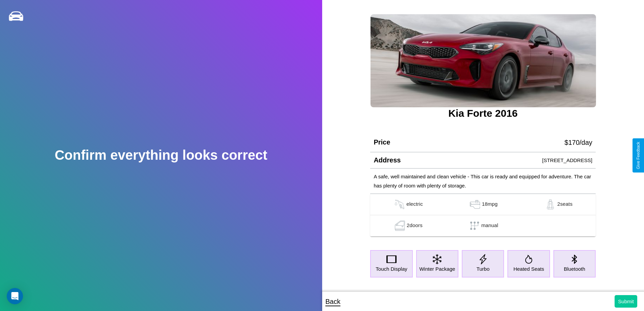 The width and height of the screenshot is (644, 311). Describe the element at coordinates (483, 215) in the screenshot. I see `table: simple table` at that location.